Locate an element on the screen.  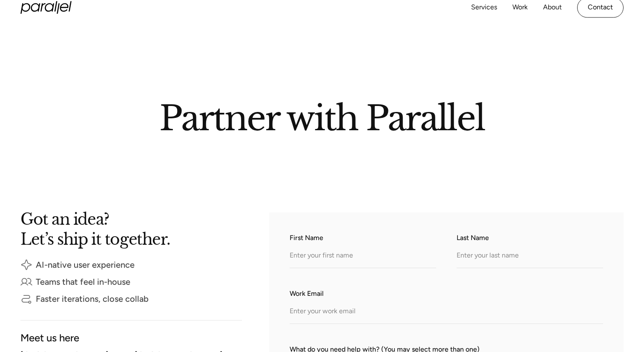
label: First Name is located at coordinates (363, 238).